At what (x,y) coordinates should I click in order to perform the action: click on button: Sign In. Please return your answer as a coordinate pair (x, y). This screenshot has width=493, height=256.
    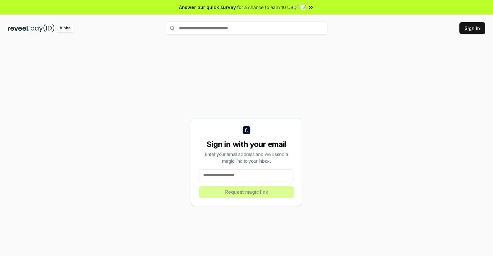
    Looking at the image, I should click on (472, 28).